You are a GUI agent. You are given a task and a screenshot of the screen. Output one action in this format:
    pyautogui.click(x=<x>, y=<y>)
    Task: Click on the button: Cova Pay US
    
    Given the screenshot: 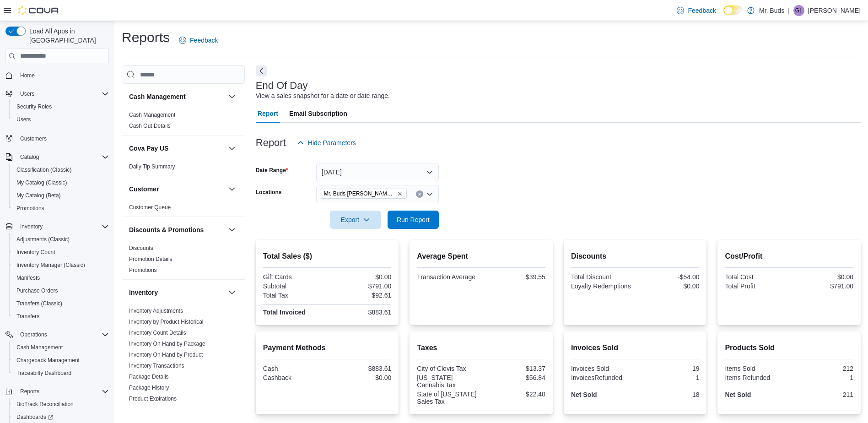 What is the action you would take?
    pyautogui.click(x=177, y=148)
    